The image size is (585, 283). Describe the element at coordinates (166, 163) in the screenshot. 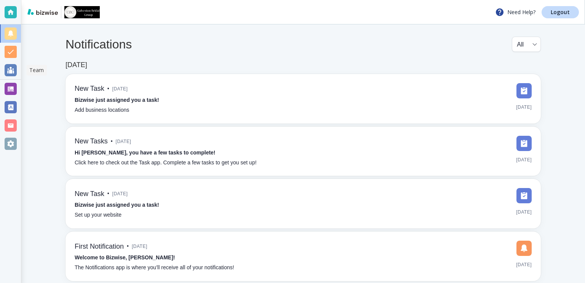

I see `p: Click here to check out the Task app. Complete a few tasks to get you set up!` at that location.